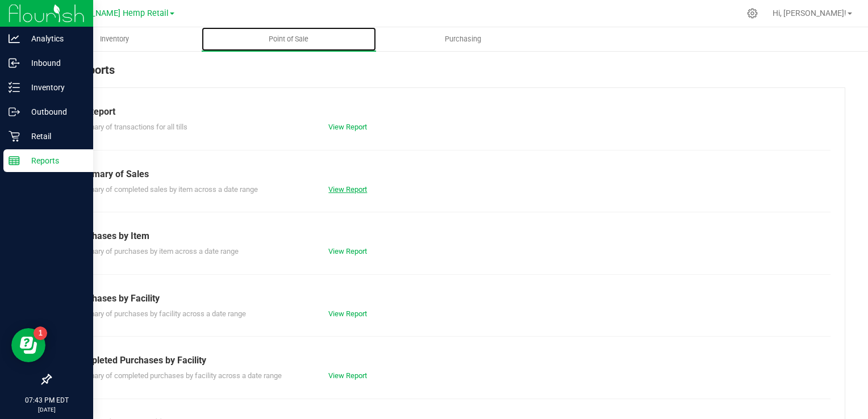 This screenshot has height=419, width=868. What do you see at coordinates (159, 314) in the screenshot?
I see `span: Summary of purchases by facility across a date range` at bounding box center [159, 314].